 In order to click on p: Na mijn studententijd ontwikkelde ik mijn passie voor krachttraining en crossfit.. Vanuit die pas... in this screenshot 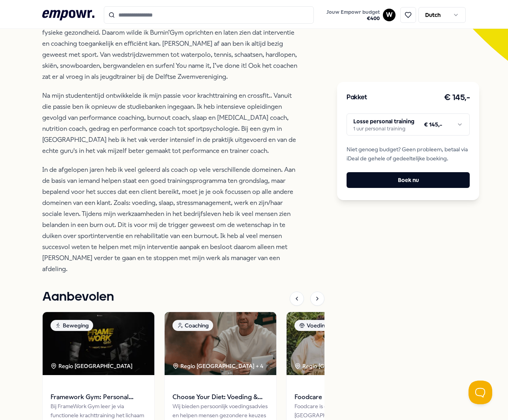, I will do `click(170, 123)`.